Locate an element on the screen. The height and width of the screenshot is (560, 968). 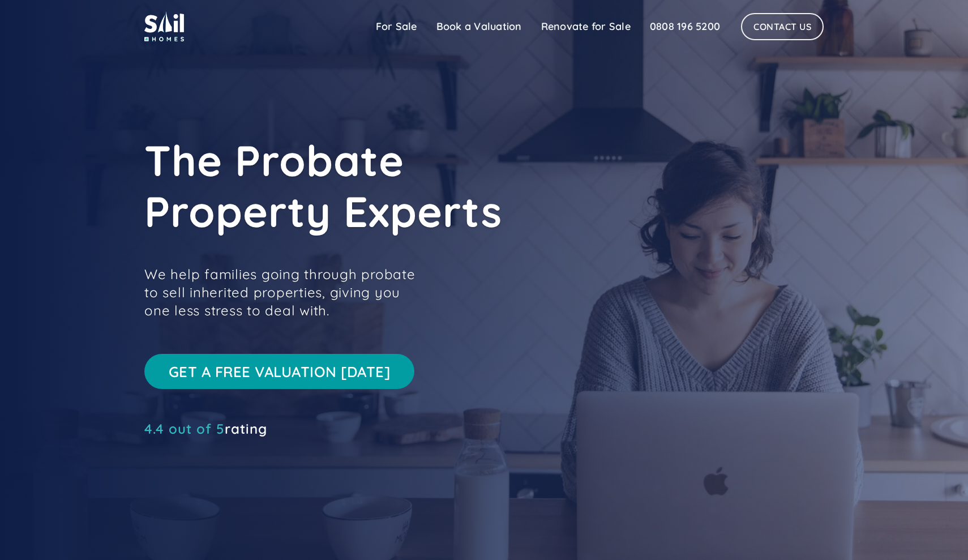
h1: The Probate Property Experts is located at coordinates (399, 186).